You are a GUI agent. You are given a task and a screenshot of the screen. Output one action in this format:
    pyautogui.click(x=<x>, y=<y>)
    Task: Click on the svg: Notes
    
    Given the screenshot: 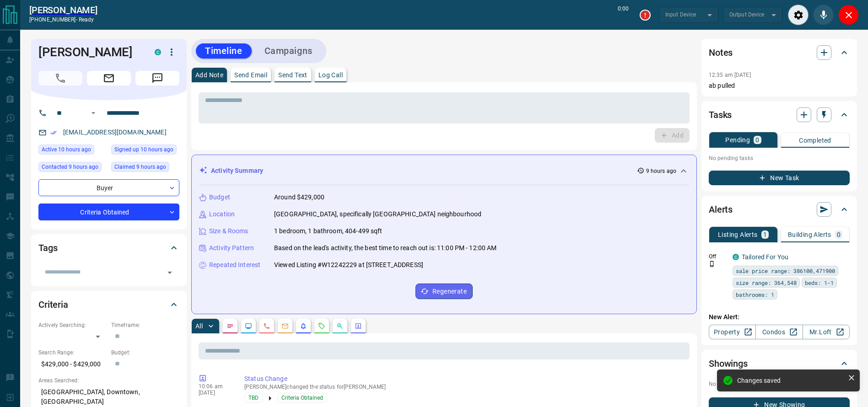 What is the action you would take?
    pyautogui.click(x=230, y=326)
    